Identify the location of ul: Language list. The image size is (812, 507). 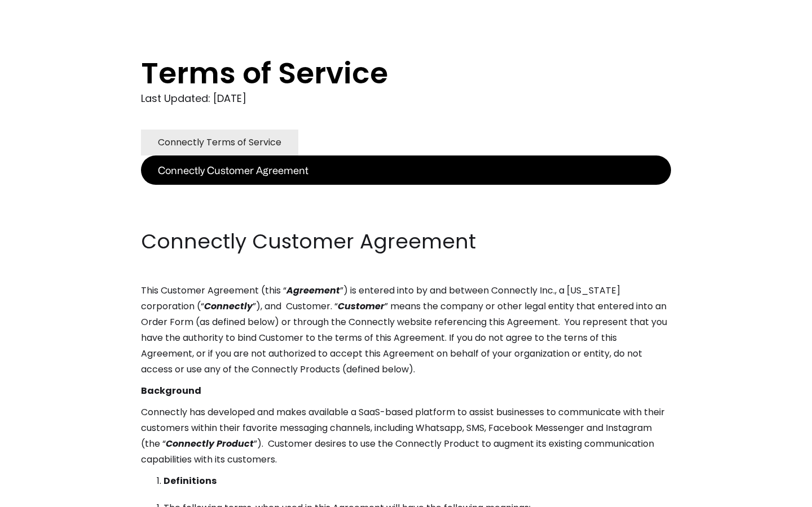
(45, 495).